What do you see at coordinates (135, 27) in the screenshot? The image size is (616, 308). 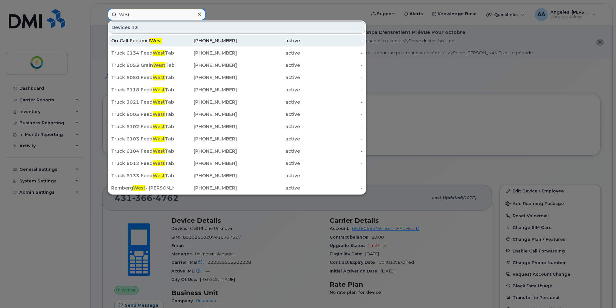 I see `span: 13` at bounding box center [135, 27].